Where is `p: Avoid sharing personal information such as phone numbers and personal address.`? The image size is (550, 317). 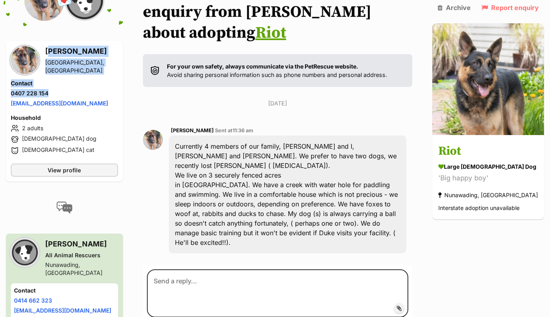
p: Avoid sharing personal information such as phone numbers and personal address. is located at coordinates (277, 70).